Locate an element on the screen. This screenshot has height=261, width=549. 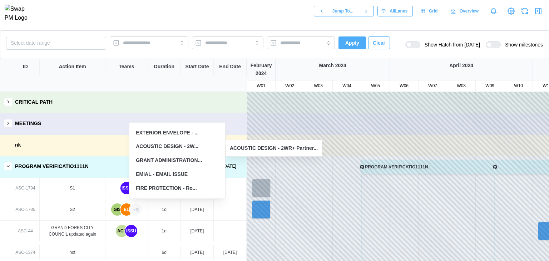
div: nk is located at coordinates (18, 145).